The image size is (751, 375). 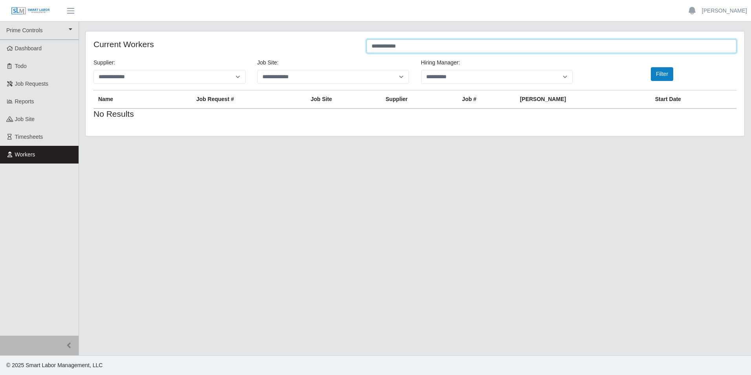 I want to click on span: job site, so click(x=25, y=119).